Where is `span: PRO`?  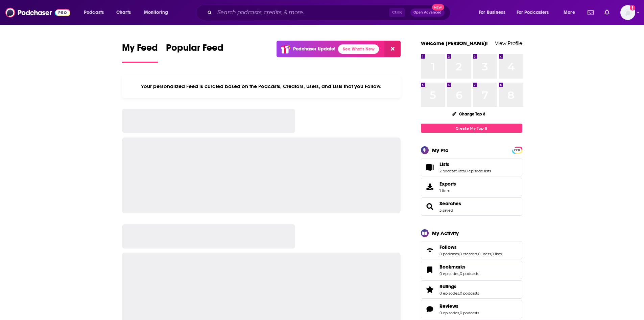
span: PRO is located at coordinates (517, 150).